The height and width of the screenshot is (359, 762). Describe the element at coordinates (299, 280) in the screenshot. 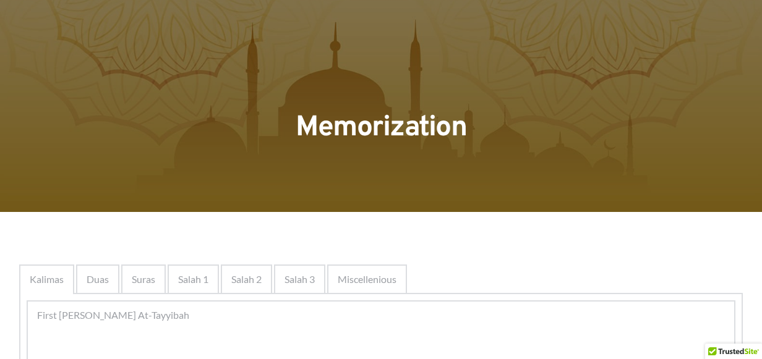

I see `span: Salah 3` at that location.